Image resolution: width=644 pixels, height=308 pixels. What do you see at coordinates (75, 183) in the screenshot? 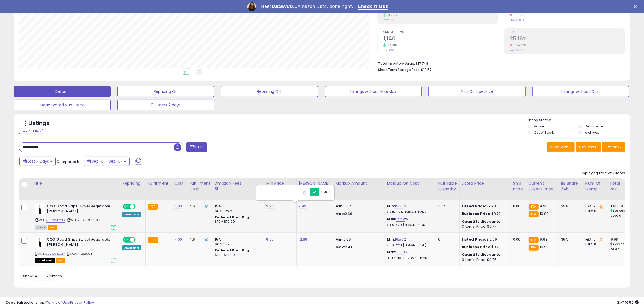
I see `div: Title` at bounding box center [75, 183].